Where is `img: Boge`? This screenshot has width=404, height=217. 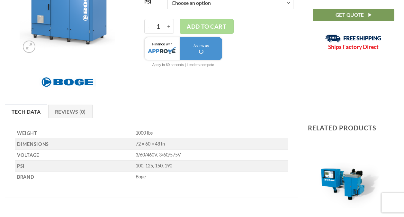
img: Boge is located at coordinates (68, 82).